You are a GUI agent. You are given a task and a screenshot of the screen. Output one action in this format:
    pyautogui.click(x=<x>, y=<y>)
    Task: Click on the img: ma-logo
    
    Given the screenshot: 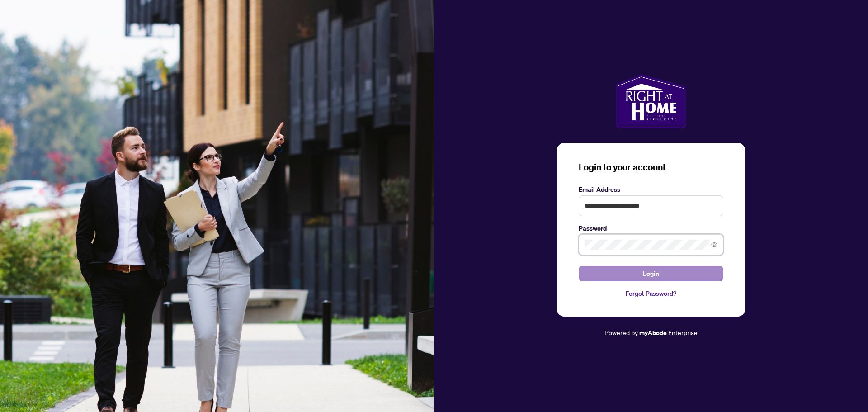 What is the action you would take?
    pyautogui.click(x=651, y=101)
    